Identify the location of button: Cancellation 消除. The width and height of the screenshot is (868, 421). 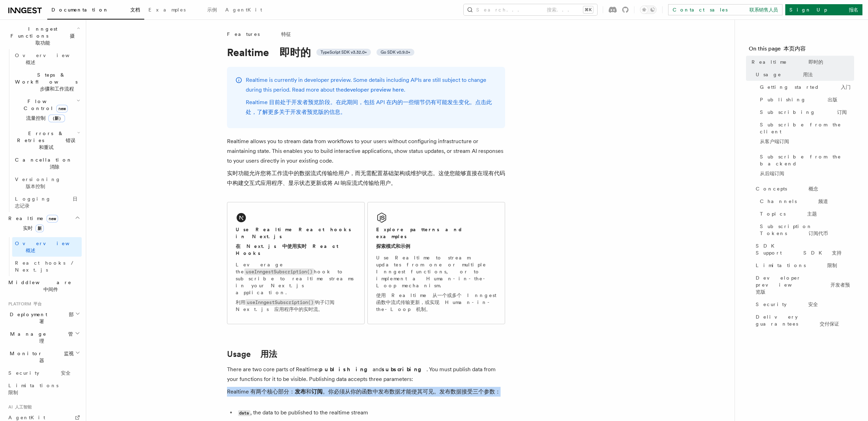
(47, 163).